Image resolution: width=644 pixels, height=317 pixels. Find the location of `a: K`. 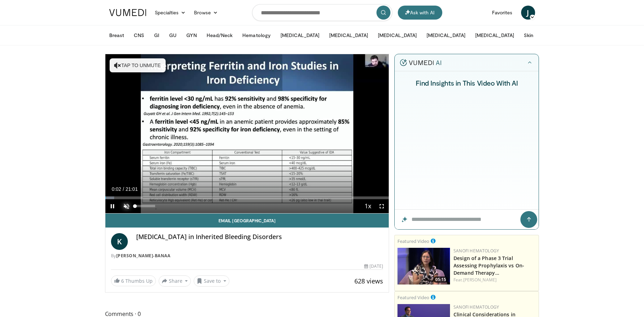

a: K is located at coordinates (119, 241).